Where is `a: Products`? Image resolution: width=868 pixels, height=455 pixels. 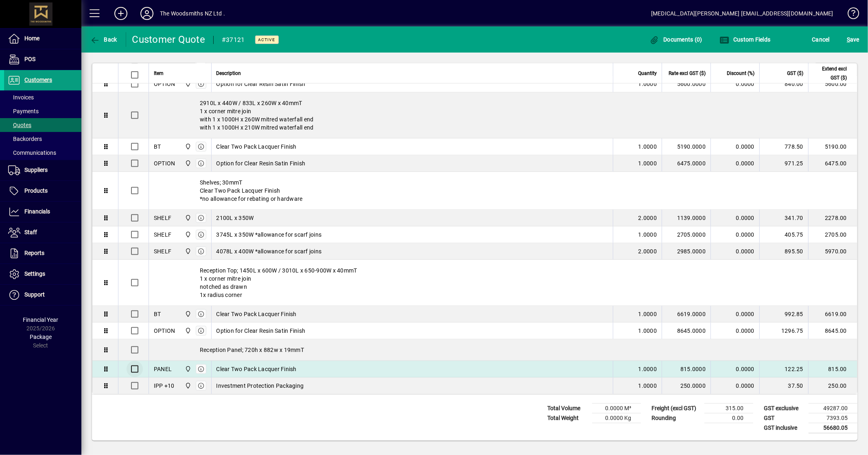
a: Products is located at coordinates (43, 191).